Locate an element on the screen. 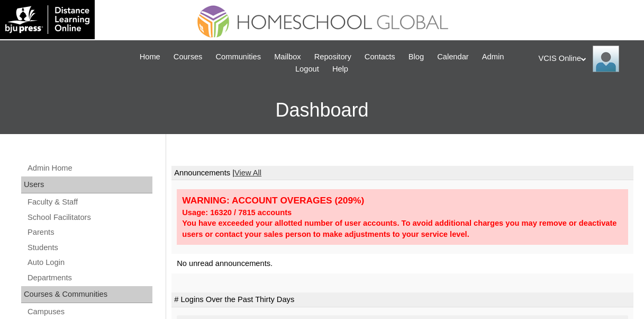 The height and width of the screenshot is (319, 644). a: Blog is located at coordinates (416, 57).